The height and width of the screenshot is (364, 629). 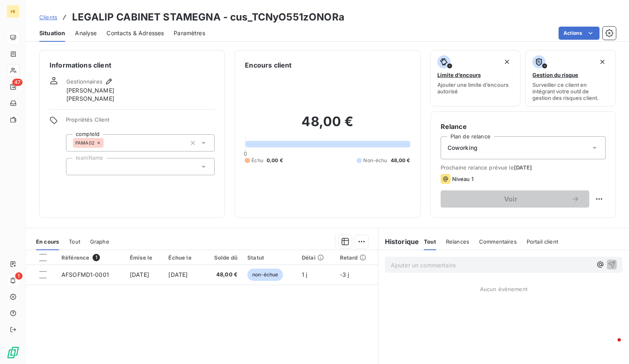 I want to click on button: Gestion du risqueSurveiller ce client en intégrant votre outil de gestion des risques client., so click(x=570, y=78).